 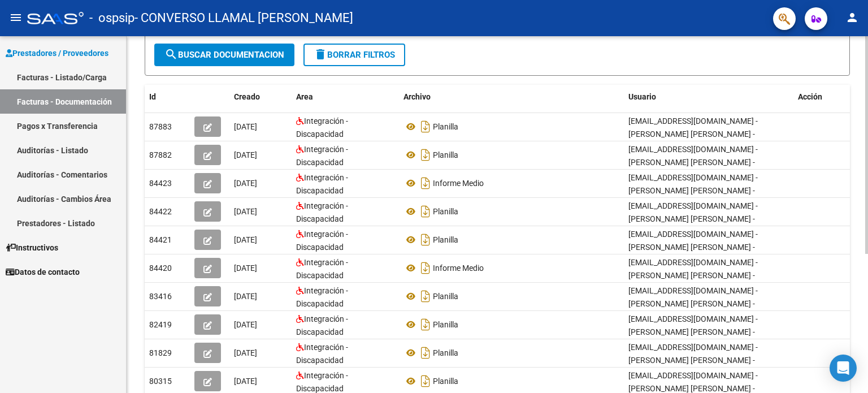 I want to click on datatable-header-cell: Area, so click(x=345, y=97).